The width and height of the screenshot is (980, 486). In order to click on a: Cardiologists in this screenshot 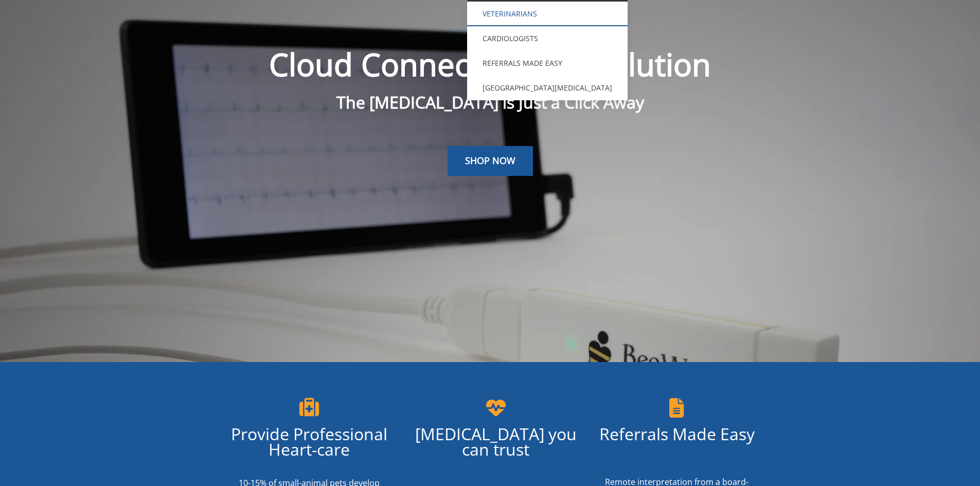, I will do `click(547, 39)`.